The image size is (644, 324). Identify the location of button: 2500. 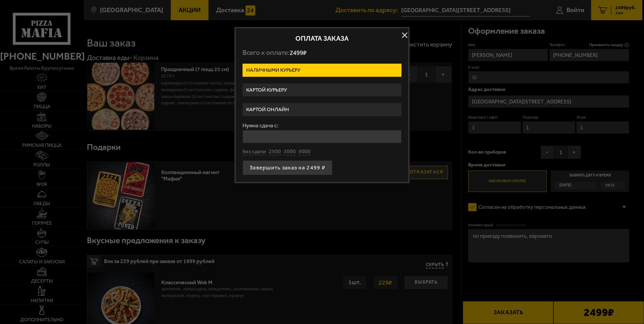
(275, 152).